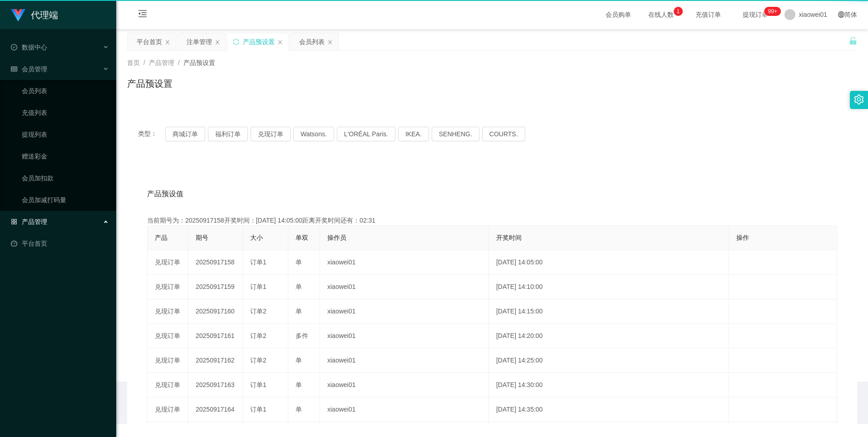 This screenshot has height=437, width=868. Describe the element at coordinates (14, 69) in the screenshot. I see `i: 图标: table` at that location.